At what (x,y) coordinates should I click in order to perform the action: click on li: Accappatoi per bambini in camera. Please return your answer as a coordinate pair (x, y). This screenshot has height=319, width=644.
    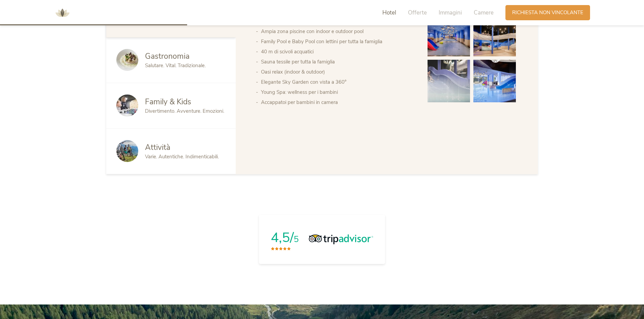
    Looking at the image, I should click on (337, 103).